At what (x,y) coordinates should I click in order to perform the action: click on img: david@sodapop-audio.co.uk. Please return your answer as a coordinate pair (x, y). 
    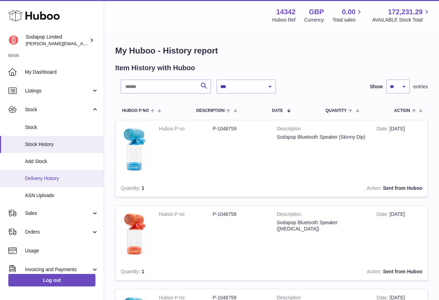
    Looking at the image, I should click on (14, 40).